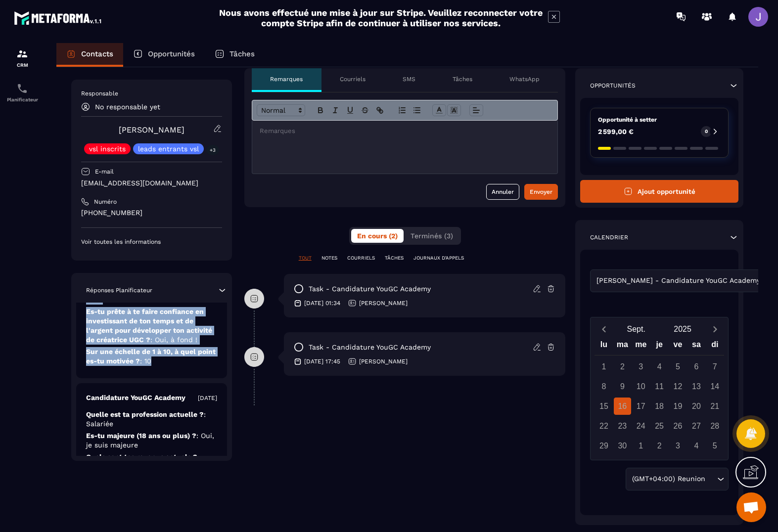 The image size is (778, 532). I want to click on div: Ouvrir le chat, so click(751, 507).